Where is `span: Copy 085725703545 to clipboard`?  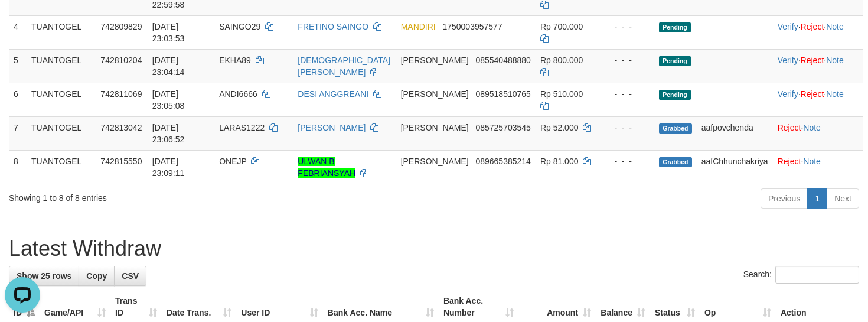
span: Copy 085725703545 to clipboard is located at coordinates (502, 128).